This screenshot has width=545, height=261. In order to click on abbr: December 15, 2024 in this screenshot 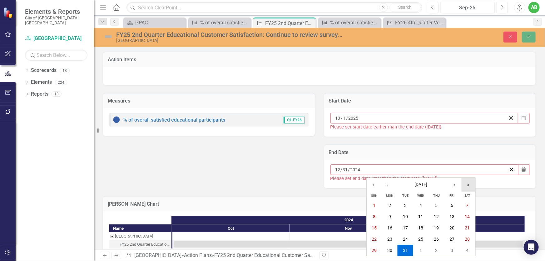, I will do `click(374, 228)`.